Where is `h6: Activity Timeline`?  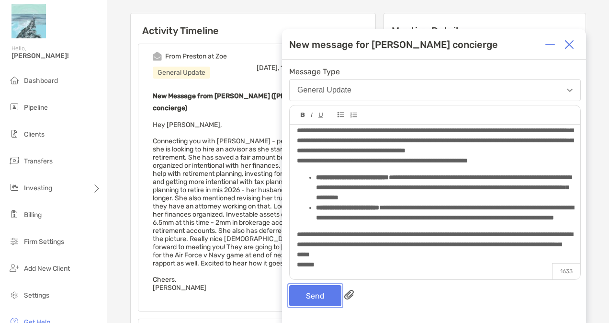
h6: Activity Timeline is located at coordinates (253, 25).